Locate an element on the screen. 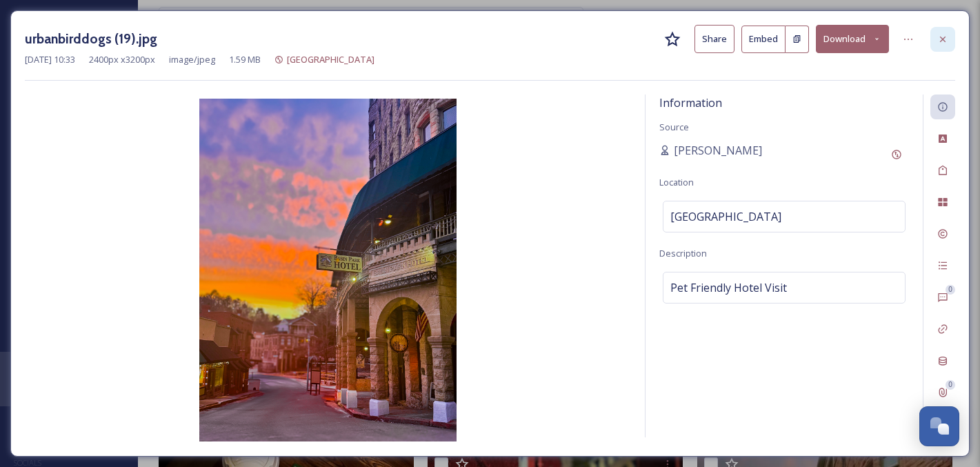  img: urbanbirddogs%20(19).jpg is located at coordinates (327, 270).